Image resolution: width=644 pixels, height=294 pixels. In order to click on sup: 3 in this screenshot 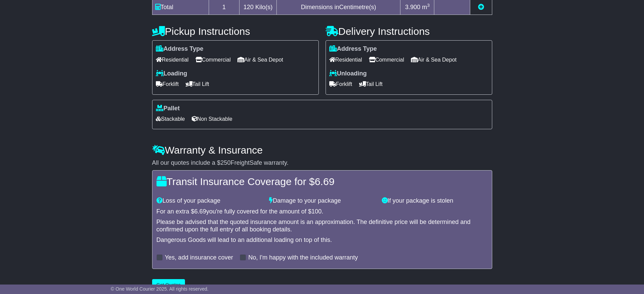, I will do `click(428, 5)`.